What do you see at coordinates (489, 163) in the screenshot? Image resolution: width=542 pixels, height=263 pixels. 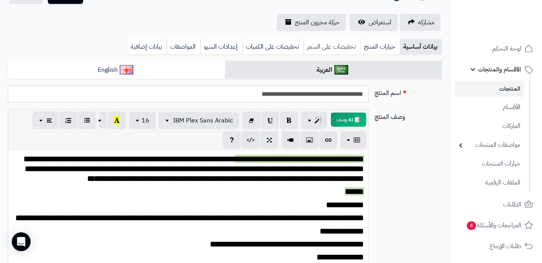 I see `a: خيارات المنتجات` at bounding box center [489, 163].